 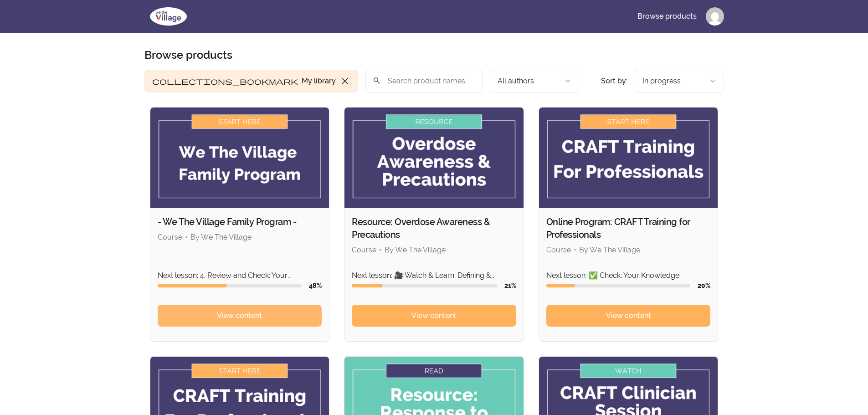 I want to click on h2: Resource: Overdose Awareness & Precautions, so click(x=434, y=228).